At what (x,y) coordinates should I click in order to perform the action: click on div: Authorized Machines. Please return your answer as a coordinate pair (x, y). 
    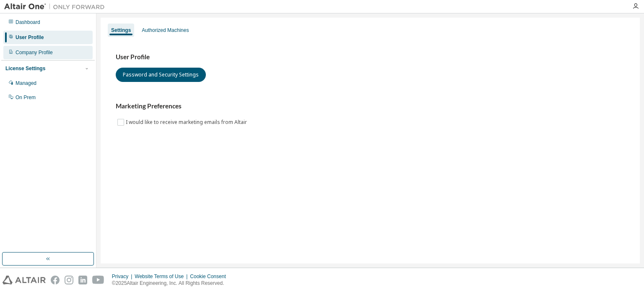
    Looking at the image, I should click on (165, 30).